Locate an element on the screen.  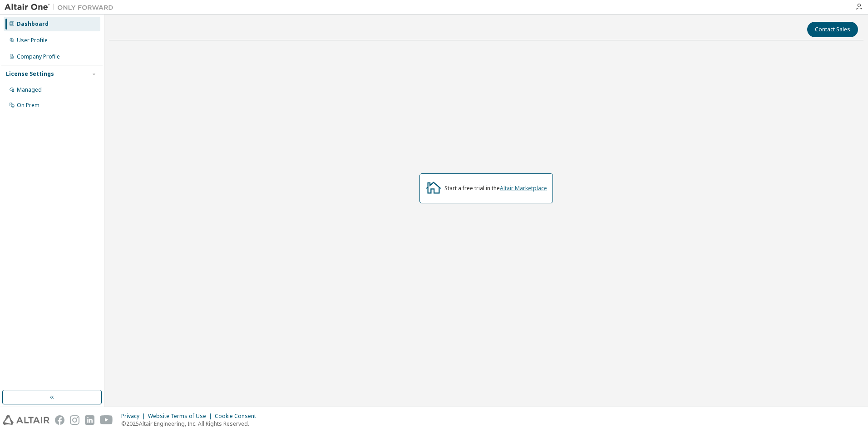
div: Dashboard is located at coordinates (33, 24).